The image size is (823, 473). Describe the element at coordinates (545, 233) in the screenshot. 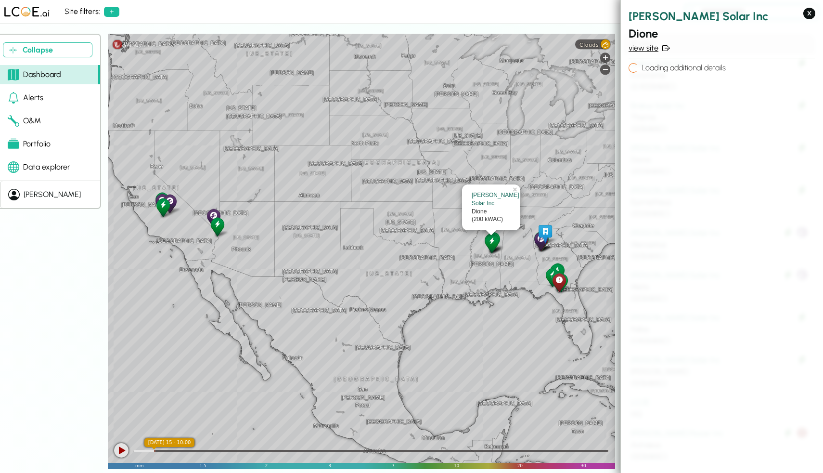

I see `div: HQ` at that location.